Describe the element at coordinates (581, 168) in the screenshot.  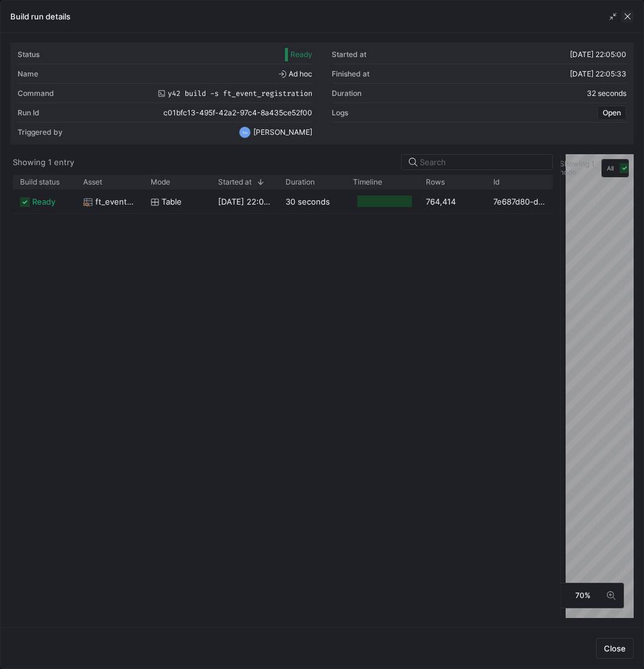
I see `span: Showing 1 node` at that location.